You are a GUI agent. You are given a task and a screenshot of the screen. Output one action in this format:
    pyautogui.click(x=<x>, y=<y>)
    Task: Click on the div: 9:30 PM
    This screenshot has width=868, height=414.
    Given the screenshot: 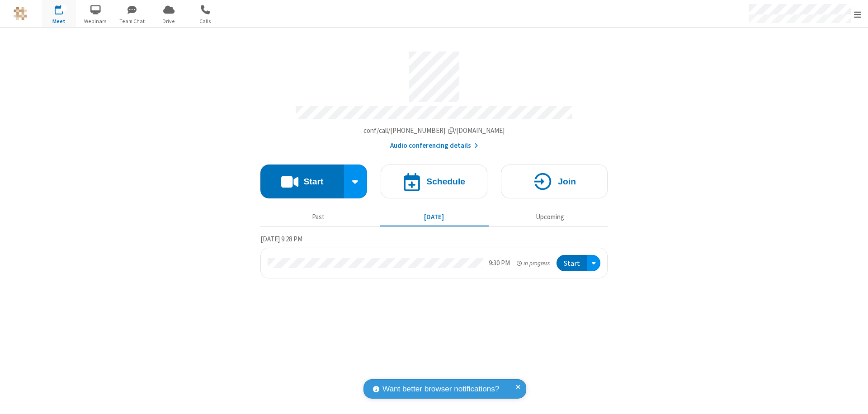 What is the action you would take?
    pyautogui.click(x=499, y=263)
    